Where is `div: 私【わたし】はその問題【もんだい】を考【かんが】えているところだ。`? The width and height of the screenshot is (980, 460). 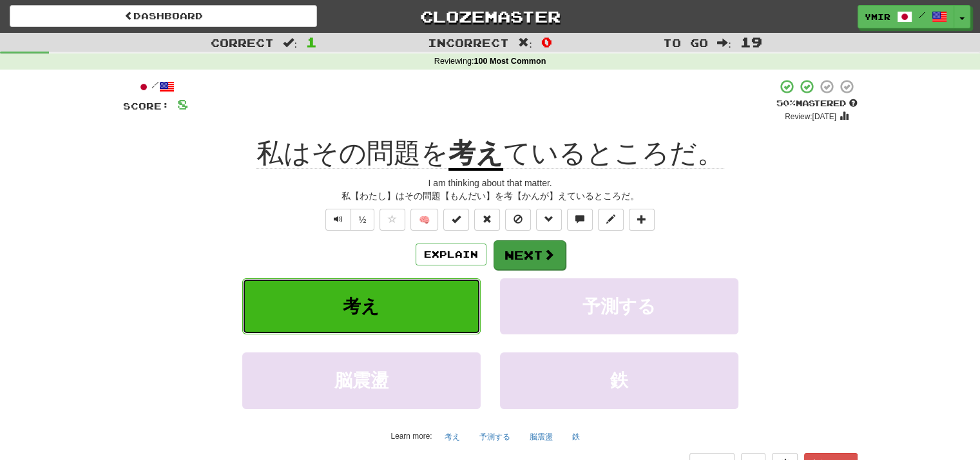 div: 私【わたし】はその問題【もんだい】を考【かんが】えているところだ。 is located at coordinates (490, 196).